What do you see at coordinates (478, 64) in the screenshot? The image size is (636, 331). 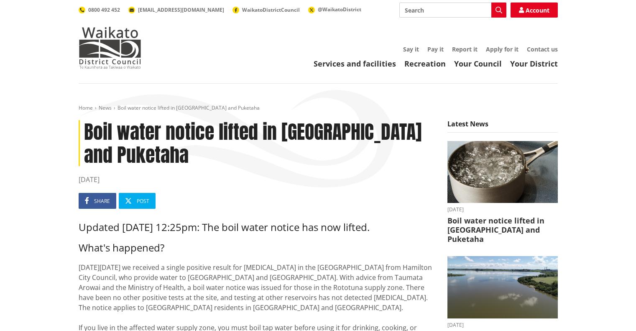 I see `a: Your Council` at bounding box center [478, 64].